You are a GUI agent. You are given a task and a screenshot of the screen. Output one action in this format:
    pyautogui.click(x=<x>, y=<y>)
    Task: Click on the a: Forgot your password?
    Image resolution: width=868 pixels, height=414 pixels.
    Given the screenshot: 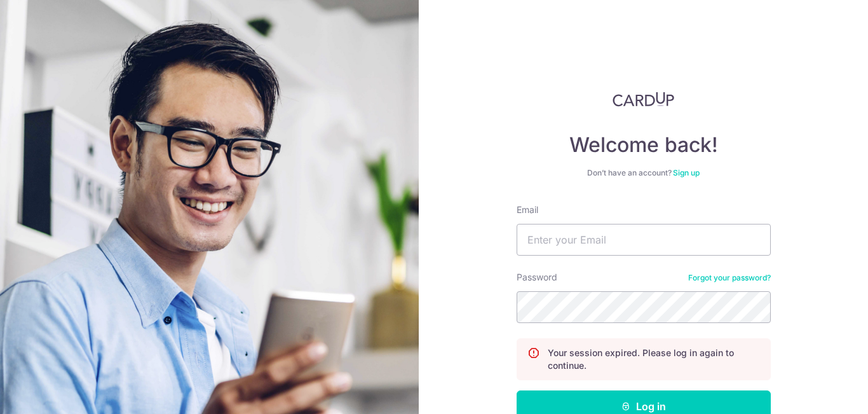 What is the action you would take?
    pyautogui.click(x=729, y=278)
    